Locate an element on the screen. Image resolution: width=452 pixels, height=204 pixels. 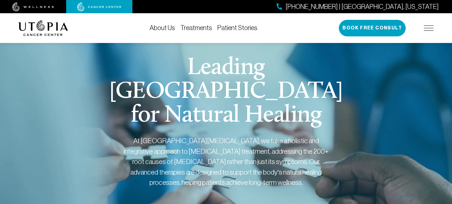
img: cancer center is located at coordinates (99, 7).